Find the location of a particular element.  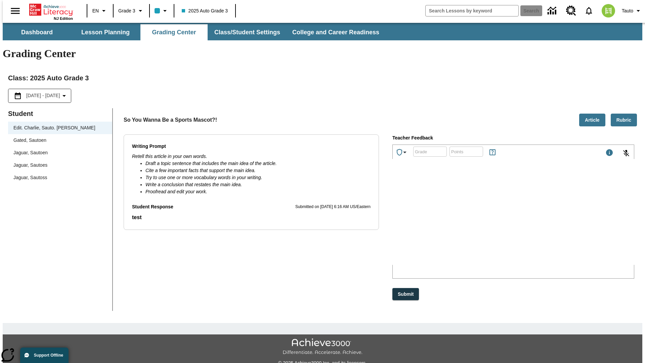

li: Cite a few important facts that support the main idea. is located at coordinates (258, 170).